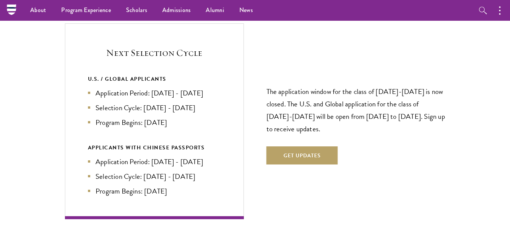 The image size is (510, 229). I want to click on button: Get Updates, so click(302, 156).